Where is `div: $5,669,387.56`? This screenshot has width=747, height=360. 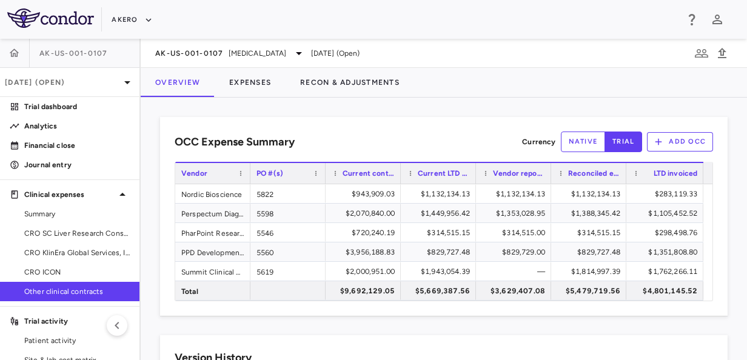
div: $5,669,387.56 is located at coordinates (441, 291).